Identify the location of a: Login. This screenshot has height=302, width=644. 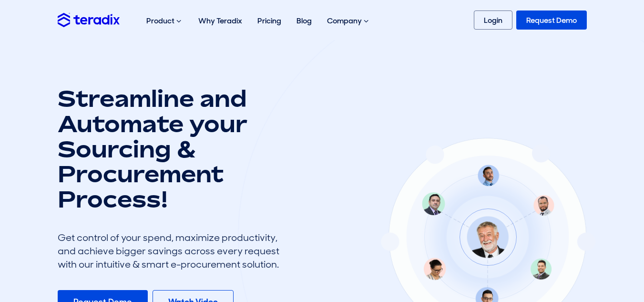
(493, 20).